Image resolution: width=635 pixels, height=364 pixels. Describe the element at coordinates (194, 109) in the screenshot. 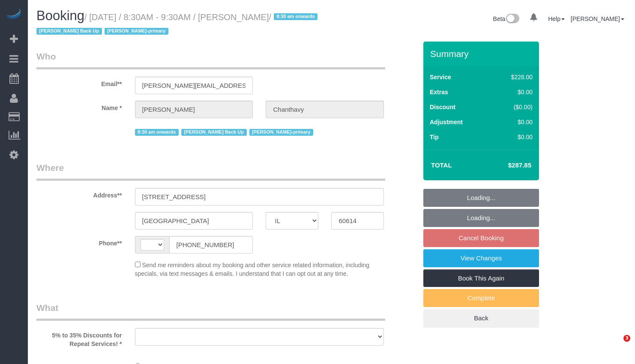

I see `input: First Name**` at that location.